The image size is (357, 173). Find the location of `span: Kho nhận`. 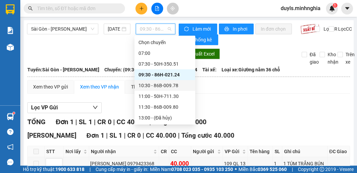

span: Kho nhận is located at coordinates (333, 58).